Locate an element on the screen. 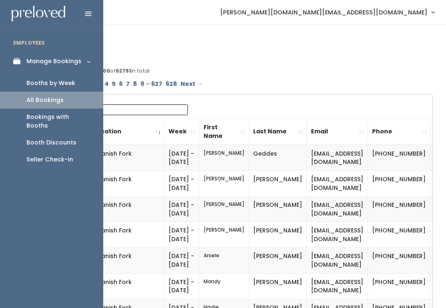 The height and width of the screenshot is (308, 446). th: Phone: activate to sort column ascending is located at coordinates (399, 132).